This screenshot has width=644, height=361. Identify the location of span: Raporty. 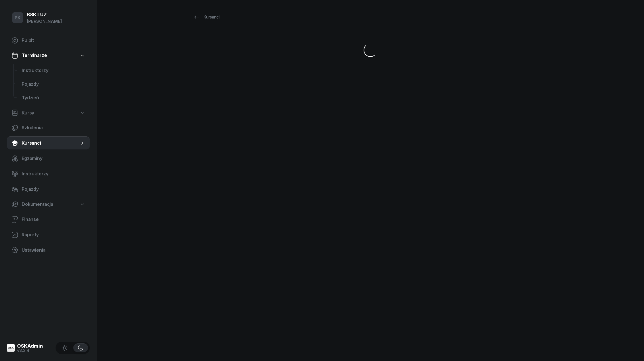
(54, 235).